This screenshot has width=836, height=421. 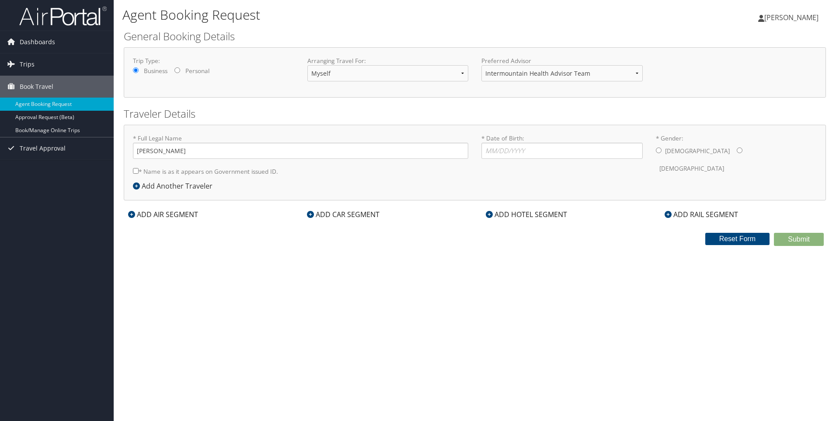 What do you see at coordinates (562, 150) in the screenshot?
I see `input: * Date of Birth:` at bounding box center [562, 150].